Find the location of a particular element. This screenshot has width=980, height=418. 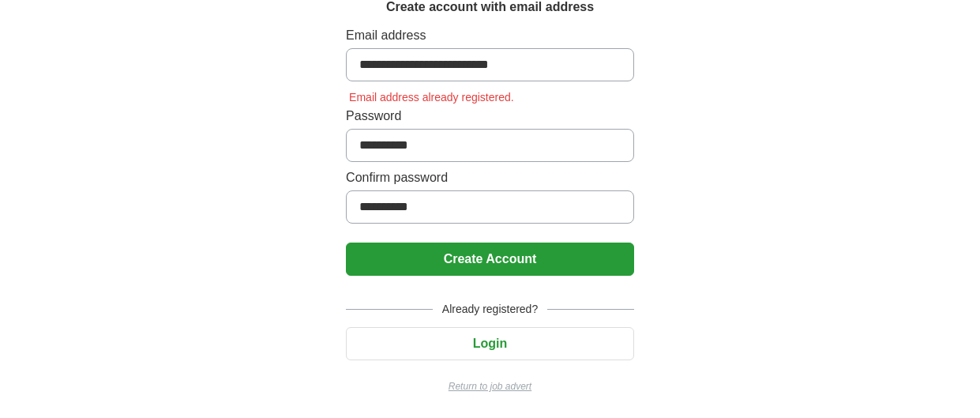

span: Already registered? is located at coordinates (490, 309).